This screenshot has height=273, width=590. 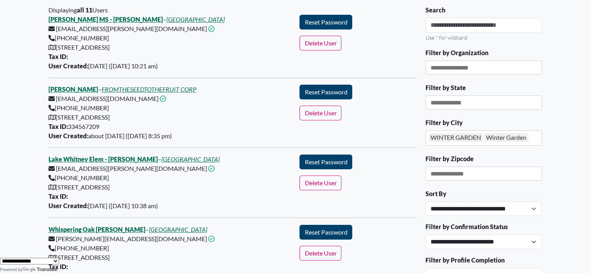 What do you see at coordinates (29, 270) in the screenshot?
I see `img: Google Translate` at bounding box center [29, 270].